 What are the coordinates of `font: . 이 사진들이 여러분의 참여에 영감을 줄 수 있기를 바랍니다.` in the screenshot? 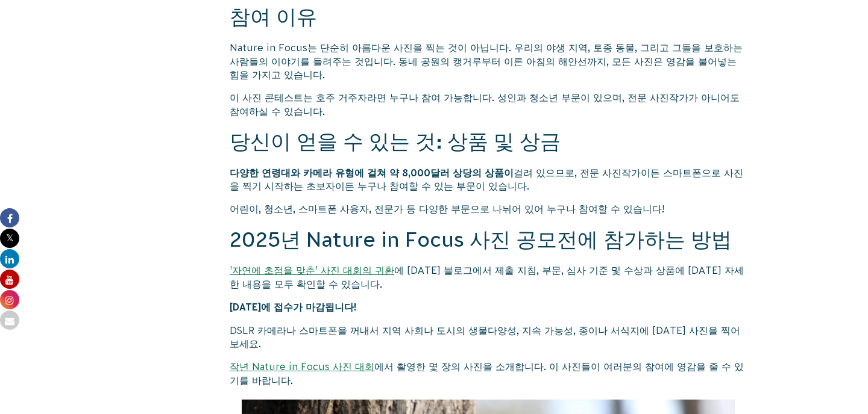 It's located at (486, 373).